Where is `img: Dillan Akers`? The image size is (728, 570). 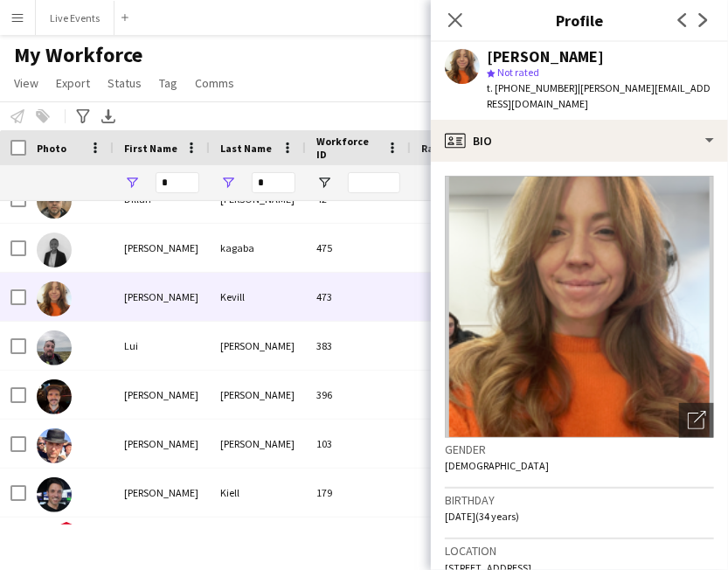
img: Dillan Akers is located at coordinates (54, 201).